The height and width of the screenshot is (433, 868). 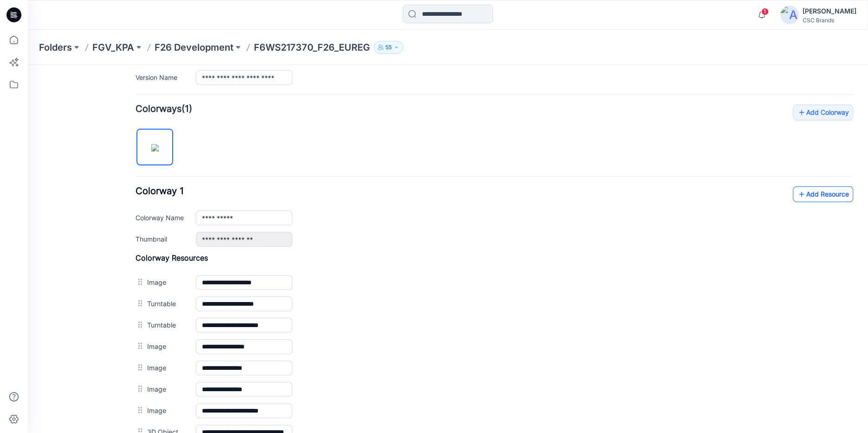 What do you see at coordinates (194, 47) in the screenshot?
I see `a: F26 Development` at bounding box center [194, 47].